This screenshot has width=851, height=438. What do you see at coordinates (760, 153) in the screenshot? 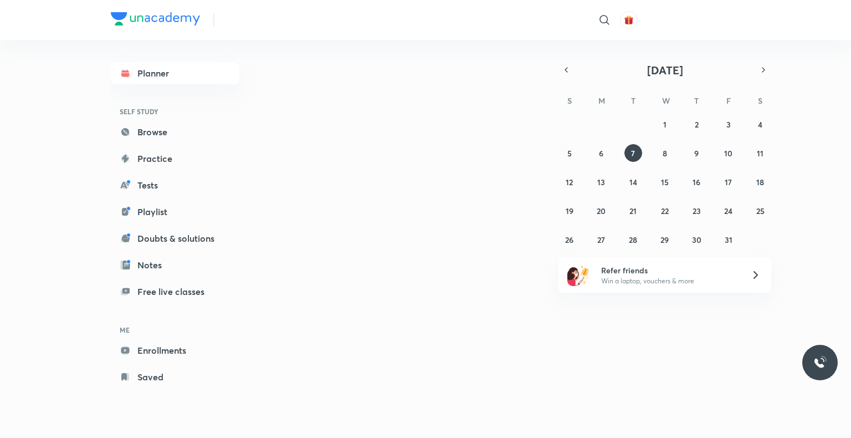
I see `button: October 11, 2025` at bounding box center [760, 153].